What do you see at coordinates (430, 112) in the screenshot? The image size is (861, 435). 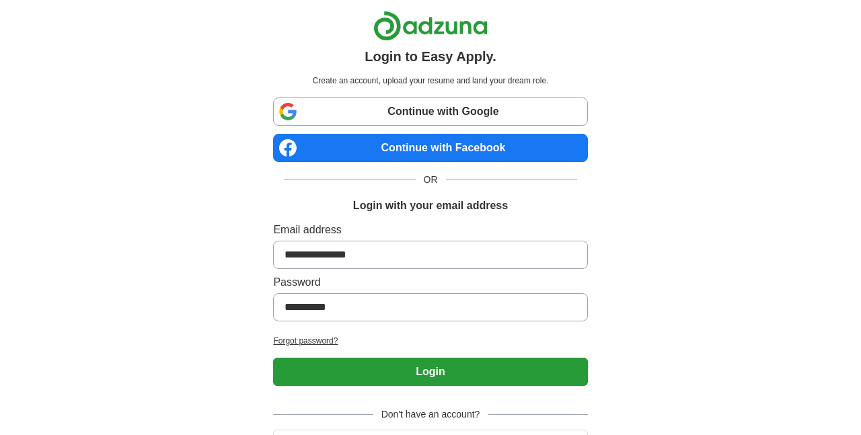 I see `a: Continue with Google` at bounding box center [430, 112].